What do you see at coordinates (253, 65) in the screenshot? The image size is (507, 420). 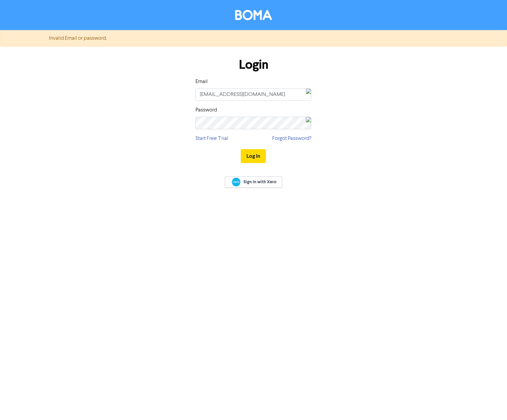 I see `h1: Login` at bounding box center [253, 65].